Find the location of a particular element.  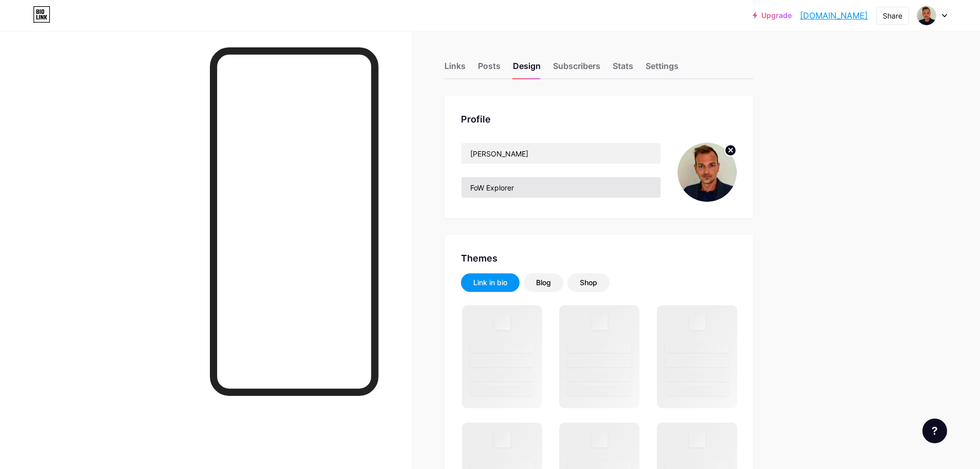

div: Blog is located at coordinates (543, 283).